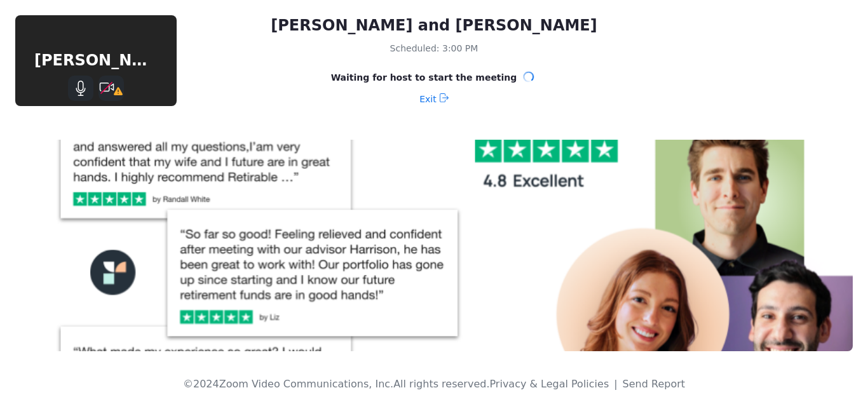 The image size is (868, 402). What do you see at coordinates (111, 88) in the screenshot?
I see `button: Stop Video` at bounding box center [111, 88].